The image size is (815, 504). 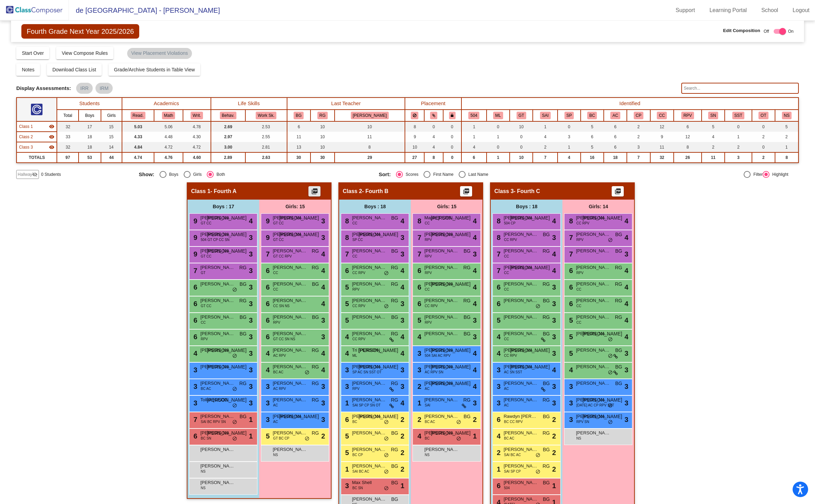 I want to click on td: 7, so click(x=545, y=158).